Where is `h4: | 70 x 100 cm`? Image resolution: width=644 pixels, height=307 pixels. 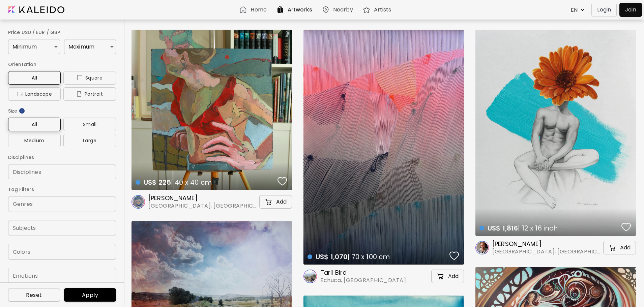
h4: | 70 x 100 cm is located at coordinates (377, 257).